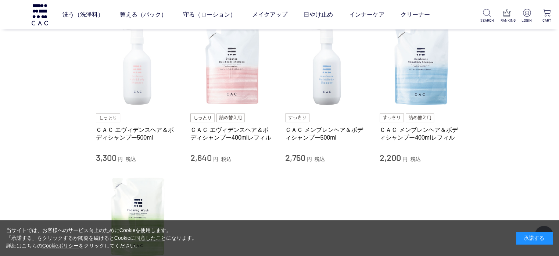  I want to click on span: 2,200, so click(391, 157).